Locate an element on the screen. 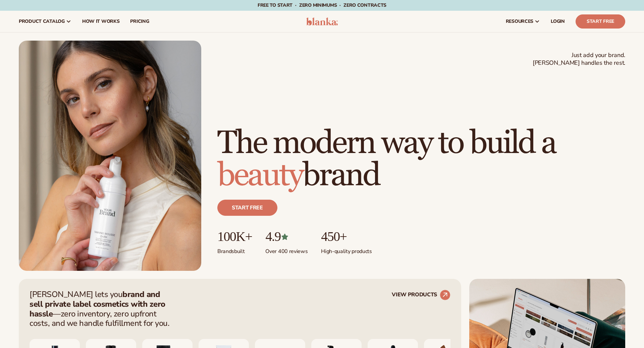 The height and width of the screenshot is (348, 644). span: product catalog is located at coordinates (42, 22).